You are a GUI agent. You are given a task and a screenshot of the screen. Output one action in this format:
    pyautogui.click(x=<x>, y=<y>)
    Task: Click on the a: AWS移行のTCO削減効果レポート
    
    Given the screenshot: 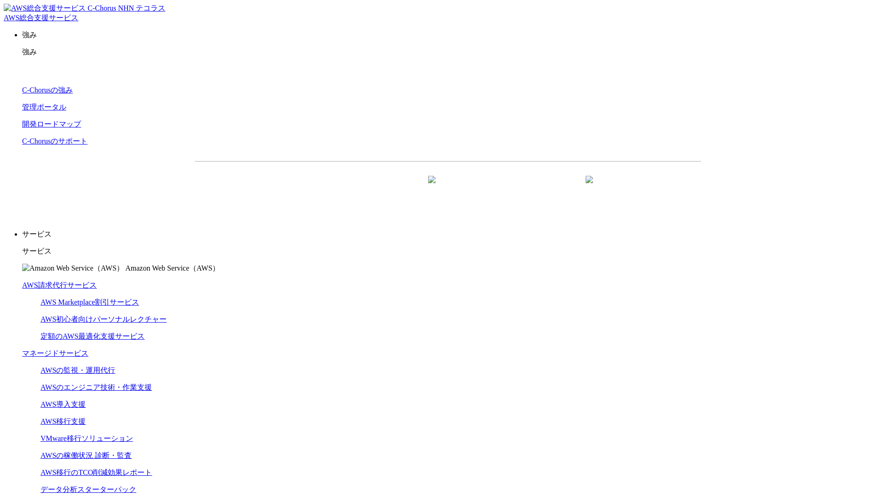 What is the action you would take?
    pyautogui.click(x=96, y=473)
    